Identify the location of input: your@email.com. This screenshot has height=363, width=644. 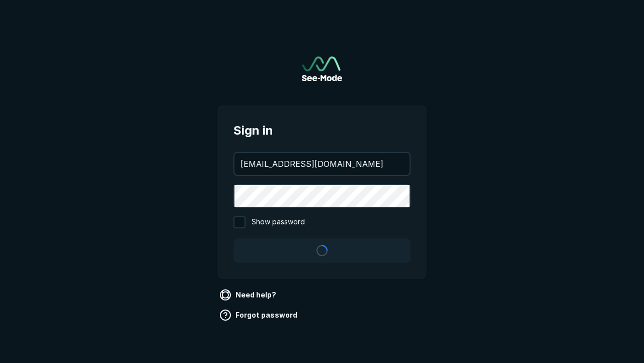
(322, 164).